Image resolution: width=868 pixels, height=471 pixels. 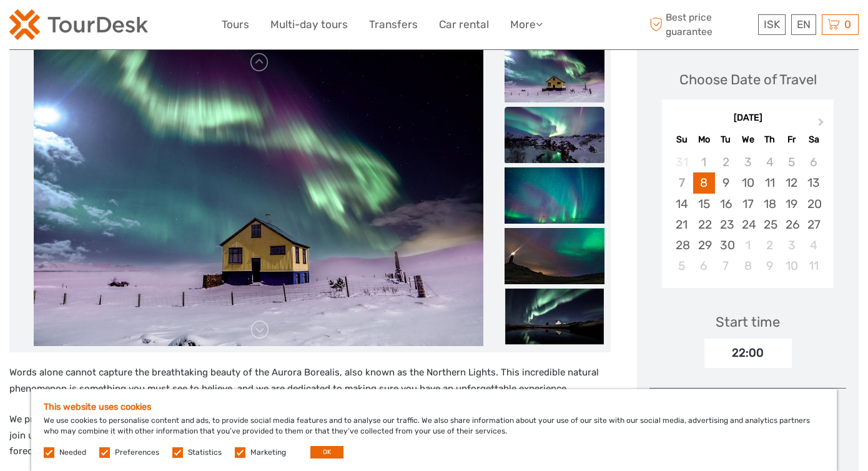 What do you see at coordinates (792, 139) in the screenshot?
I see `div: Fr` at bounding box center [792, 139].